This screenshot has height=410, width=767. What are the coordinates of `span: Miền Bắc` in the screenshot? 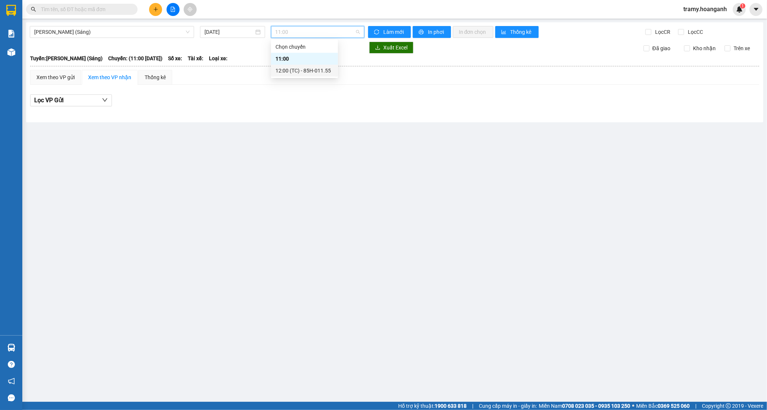 It's located at (663, 406).